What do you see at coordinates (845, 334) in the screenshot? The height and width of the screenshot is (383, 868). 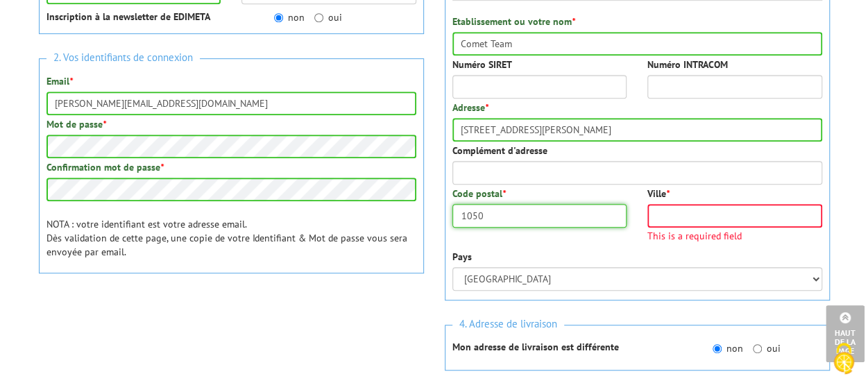 I see `a: Haut de la page` at bounding box center [845, 334].